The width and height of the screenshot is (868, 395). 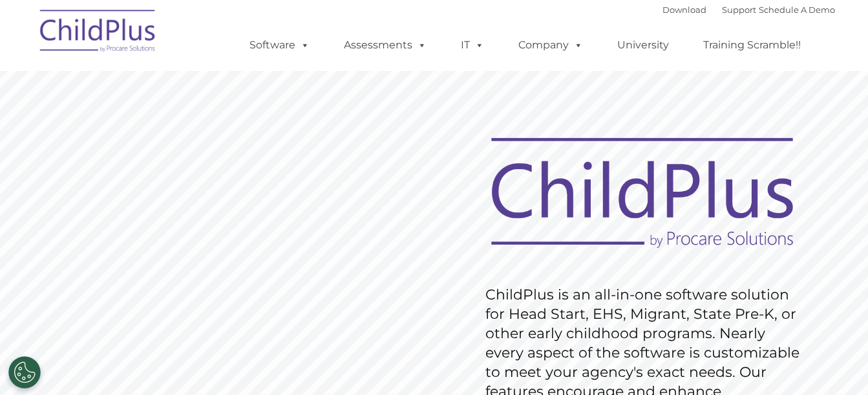 I want to click on img: ChildPlus by Procare Solutions, so click(x=98, y=33).